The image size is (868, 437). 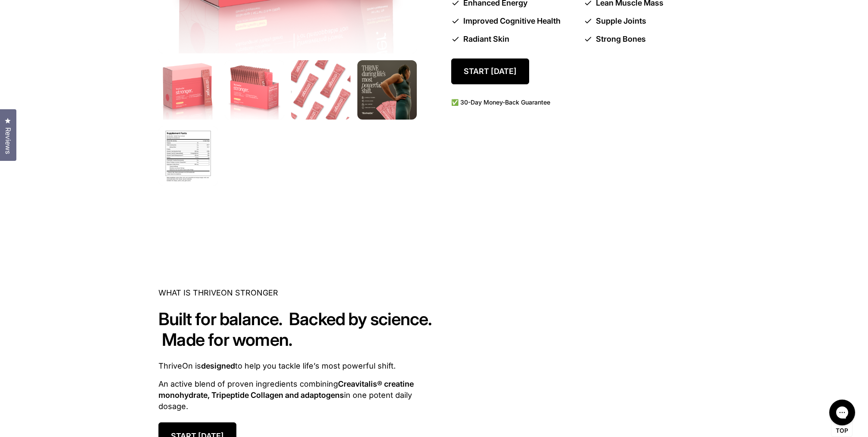 I want to click on li: Strong Bones, so click(x=646, y=39).